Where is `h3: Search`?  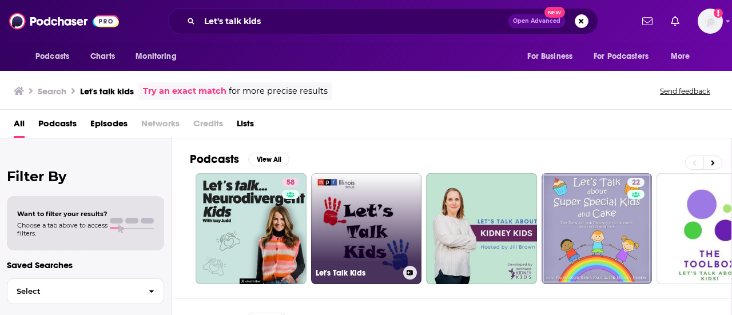
h3: Search is located at coordinates (52, 91).